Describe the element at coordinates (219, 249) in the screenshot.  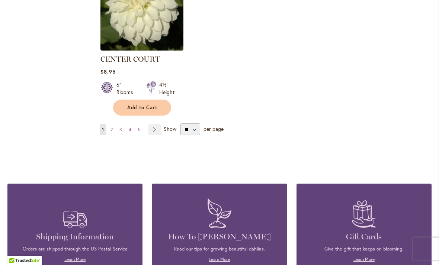
I see `p: Read our tips for growing beautiful dahlias.` at that location.